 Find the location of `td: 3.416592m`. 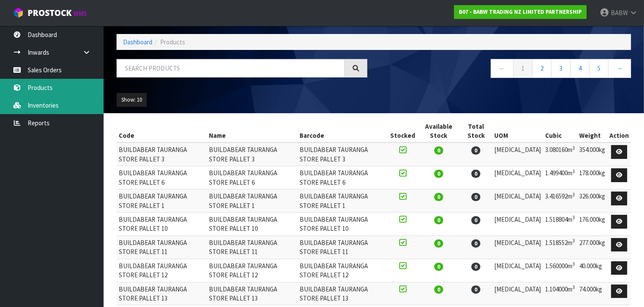

td: 3.416592m is located at coordinates (560, 201).